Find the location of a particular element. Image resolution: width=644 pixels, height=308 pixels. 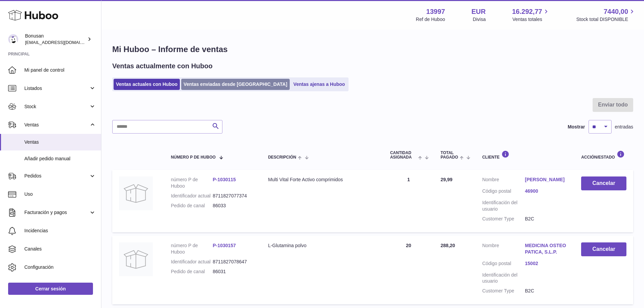

a: 46900 is located at coordinates (546, 191).